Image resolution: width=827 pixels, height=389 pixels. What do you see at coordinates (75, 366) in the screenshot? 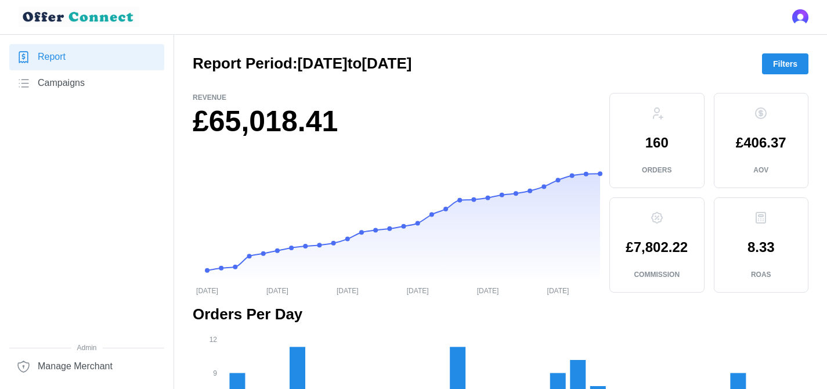
I see `span: Manage Merchant` at bounding box center [75, 366].